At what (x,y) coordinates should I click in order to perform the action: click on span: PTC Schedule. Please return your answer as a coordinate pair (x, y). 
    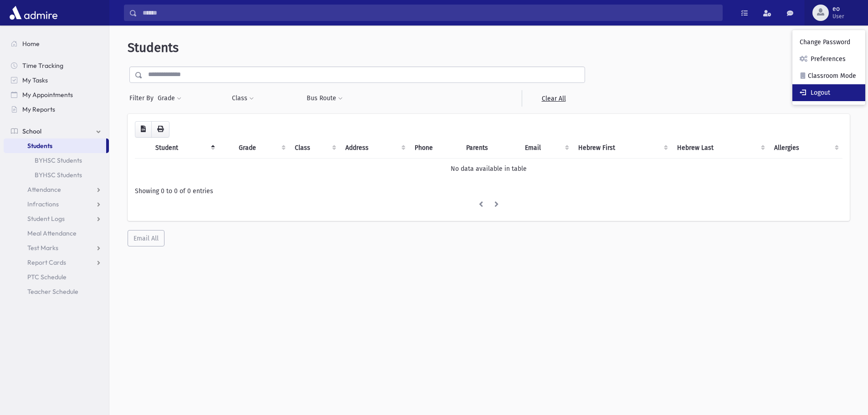
    Looking at the image, I should click on (47, 277).